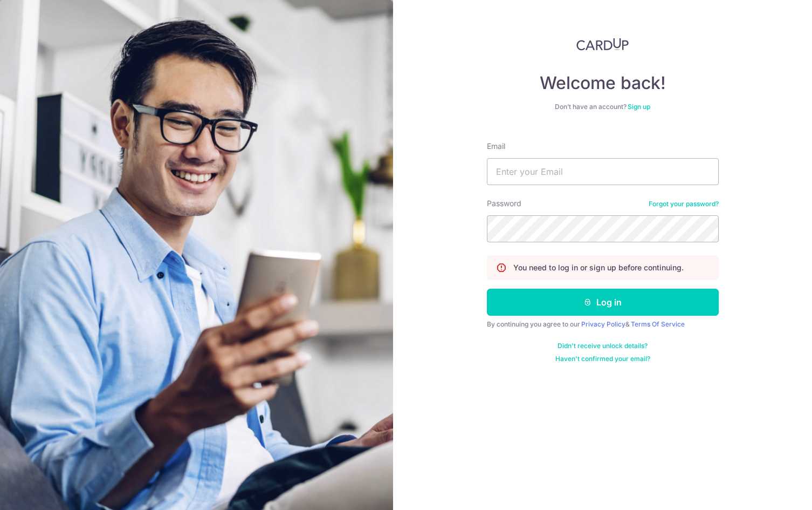 The width and height of the screenshot is (812, 510). I want to click on label: Password, so click(504, 203).